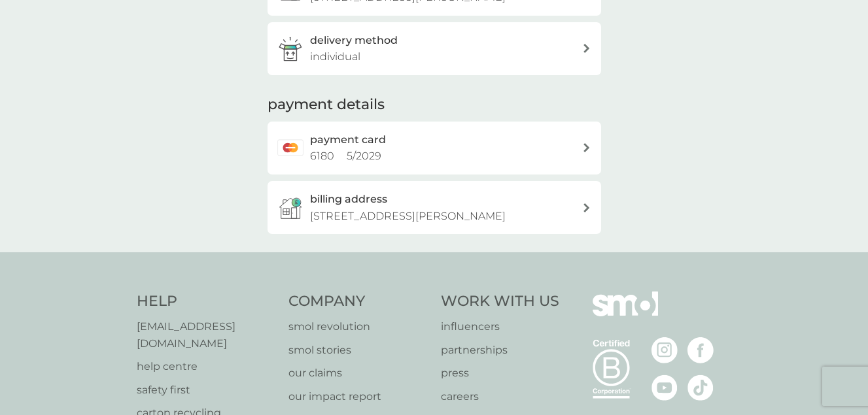  What do you see at coordinates (364, 156) in the screenshot?
I see `span: 5 / 2029` at bounding box center [364, 156].